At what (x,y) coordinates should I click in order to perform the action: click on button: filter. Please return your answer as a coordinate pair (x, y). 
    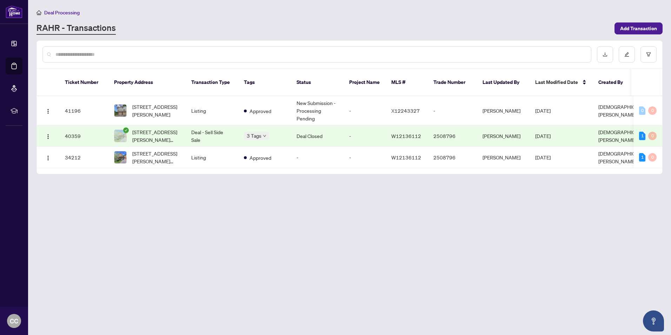
    Looking at the image, I should click on (649, 54).